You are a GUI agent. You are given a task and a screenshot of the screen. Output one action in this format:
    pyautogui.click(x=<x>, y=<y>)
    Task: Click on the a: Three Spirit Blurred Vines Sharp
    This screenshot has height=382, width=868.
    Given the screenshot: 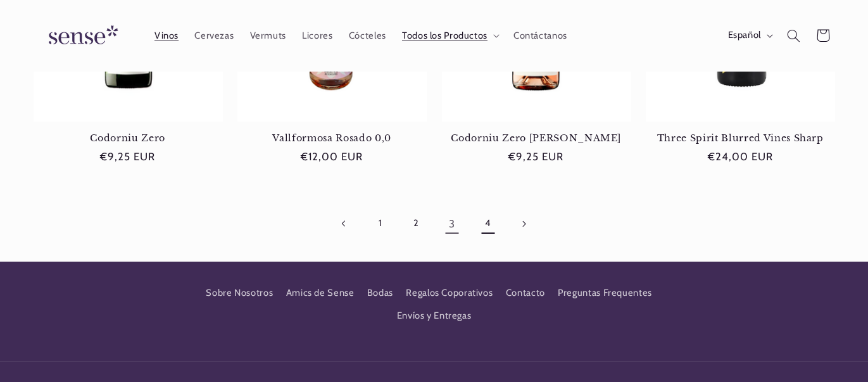 What is the action you would take?
    pyautogui.click(x=740, y=138)
    